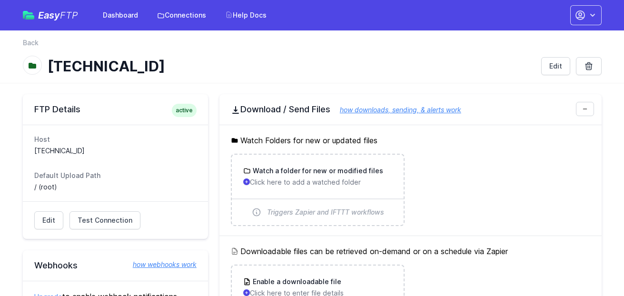  What do you see at coordinates (115, 140) in the screenshot?
I see `dt: Host` at bounding box center [115, 140].